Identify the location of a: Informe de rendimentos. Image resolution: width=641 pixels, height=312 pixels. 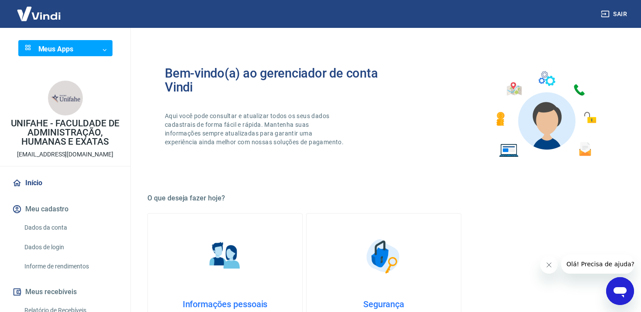
(70, 266).